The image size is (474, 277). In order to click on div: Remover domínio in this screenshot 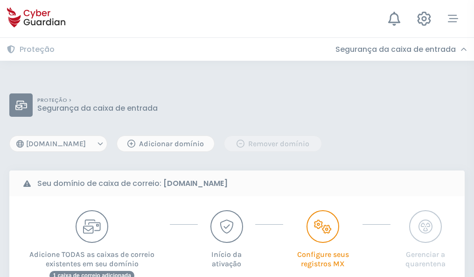, I will do `click(273, 144)`.